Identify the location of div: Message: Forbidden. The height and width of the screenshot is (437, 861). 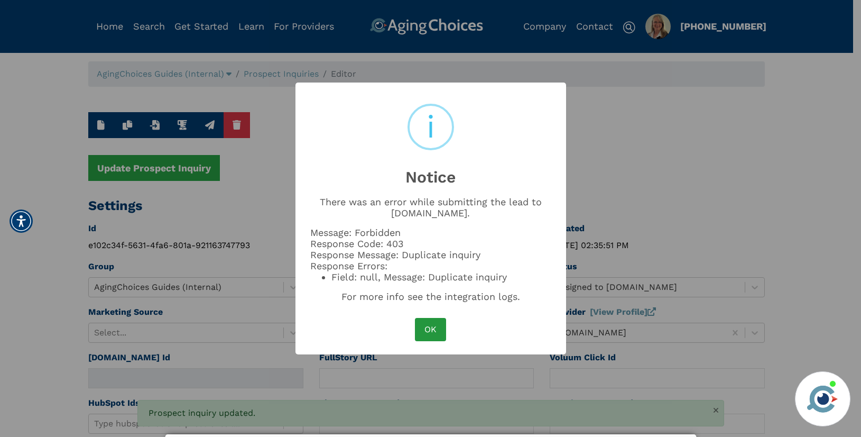
(430, 232).